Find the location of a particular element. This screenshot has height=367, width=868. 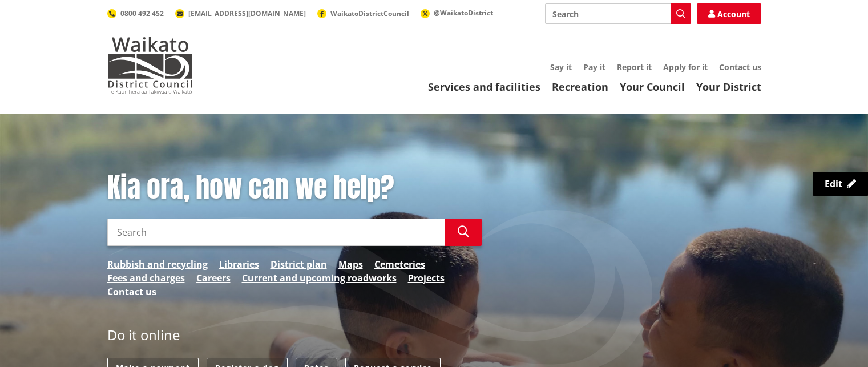

span: @WaikatoDistrict is located at coordinates (464, 13).